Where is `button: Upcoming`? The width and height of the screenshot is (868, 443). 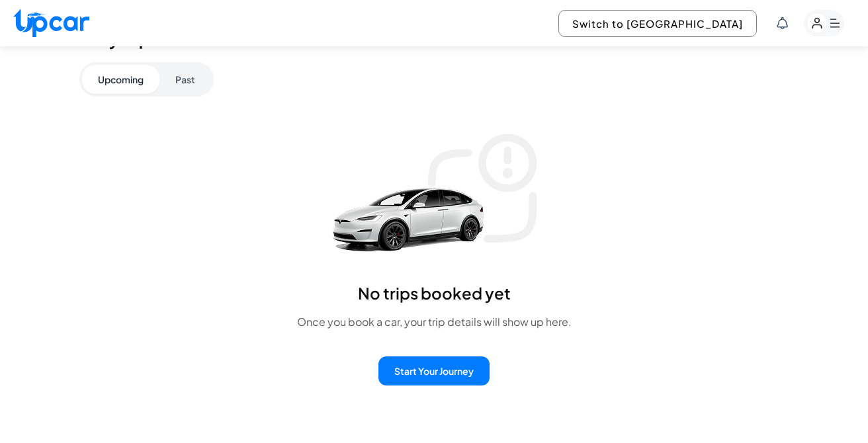
button: Upcoming is located at coordinates (121, 79).